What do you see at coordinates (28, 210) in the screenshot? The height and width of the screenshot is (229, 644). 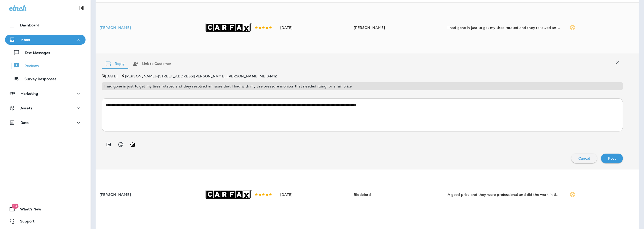 I see `span: What's New` at bounding box center [28, 210].